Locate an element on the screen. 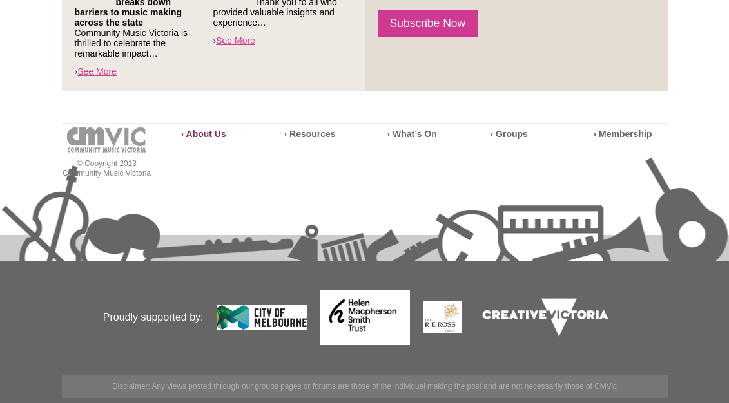  strong: › What’s On is located at coordinates (412, 134).